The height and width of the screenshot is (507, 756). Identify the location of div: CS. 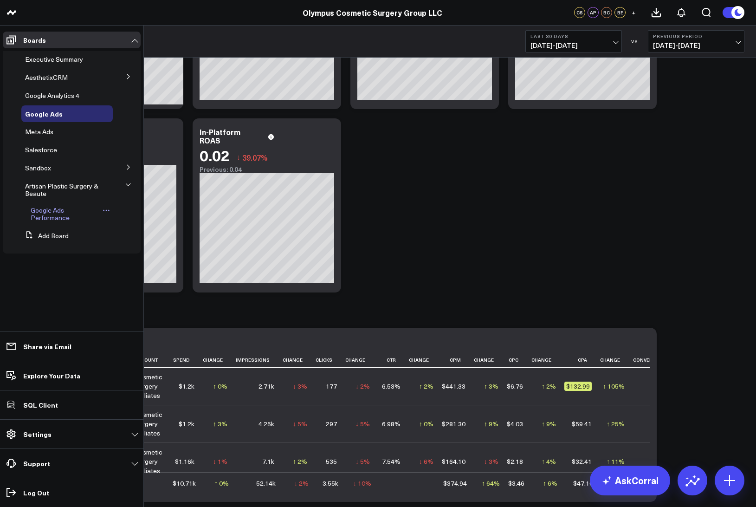
(579, 13).